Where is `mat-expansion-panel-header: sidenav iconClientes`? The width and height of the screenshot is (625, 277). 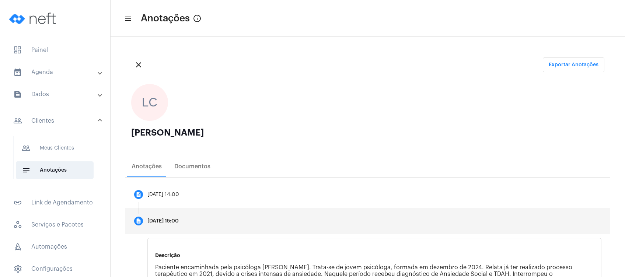
mat-expansion-panel-header: sidenav iconClientes is located at coordinates (57, 121).